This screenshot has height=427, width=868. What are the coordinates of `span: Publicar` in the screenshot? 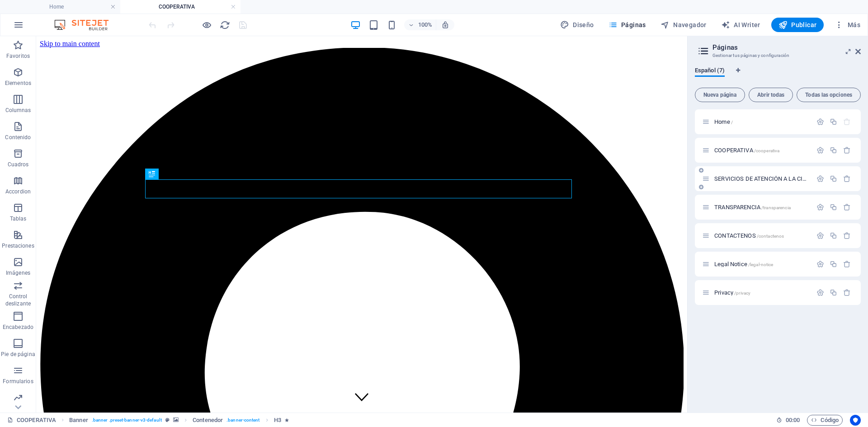 It's located at (798, 25).